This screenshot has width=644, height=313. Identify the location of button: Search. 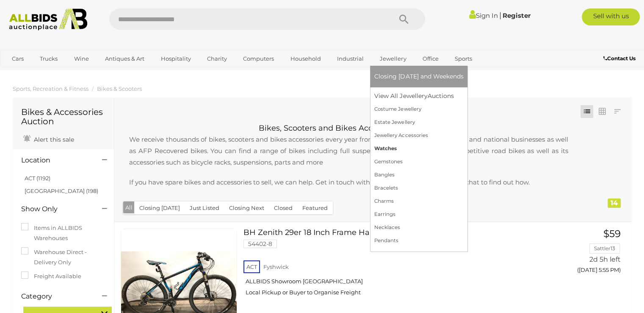
(404, 19).